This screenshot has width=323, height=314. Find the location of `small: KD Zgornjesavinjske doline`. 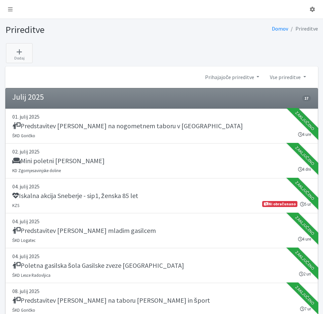

small: KD Zgornjesavinjske doline is located at coordinates (37, 171).